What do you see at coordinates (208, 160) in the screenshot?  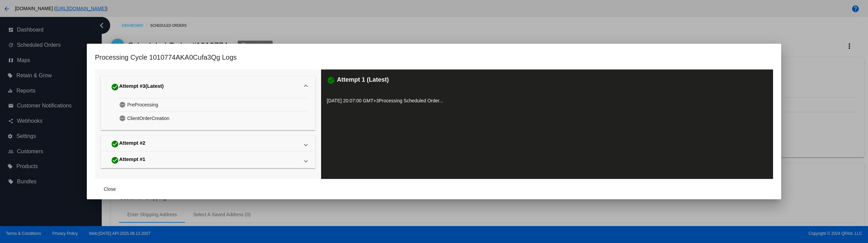 I see `mat-expansion-panel-header: Attempt #1` at bounding box center [208, 160].